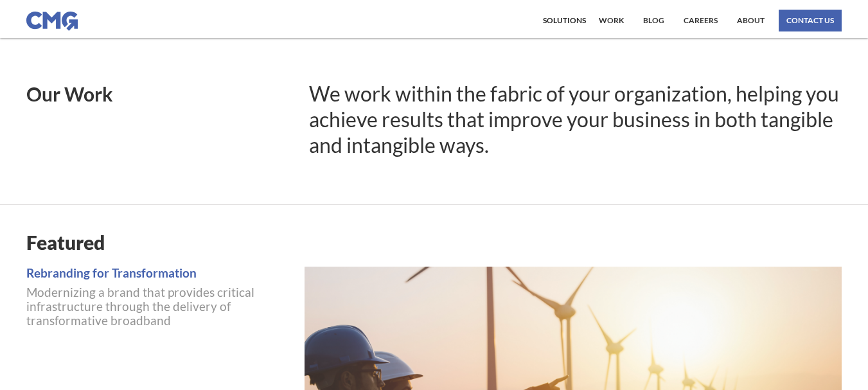  I want to click on h1: We work within the fabric of your organization, helping you achieve results that improve your bus..., so click(575, 120).